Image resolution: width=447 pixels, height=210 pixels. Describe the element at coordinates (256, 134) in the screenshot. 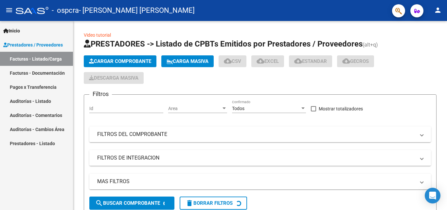

I see `mat-panel-title: FILTROS DEL COMPROBANTE` at that location.